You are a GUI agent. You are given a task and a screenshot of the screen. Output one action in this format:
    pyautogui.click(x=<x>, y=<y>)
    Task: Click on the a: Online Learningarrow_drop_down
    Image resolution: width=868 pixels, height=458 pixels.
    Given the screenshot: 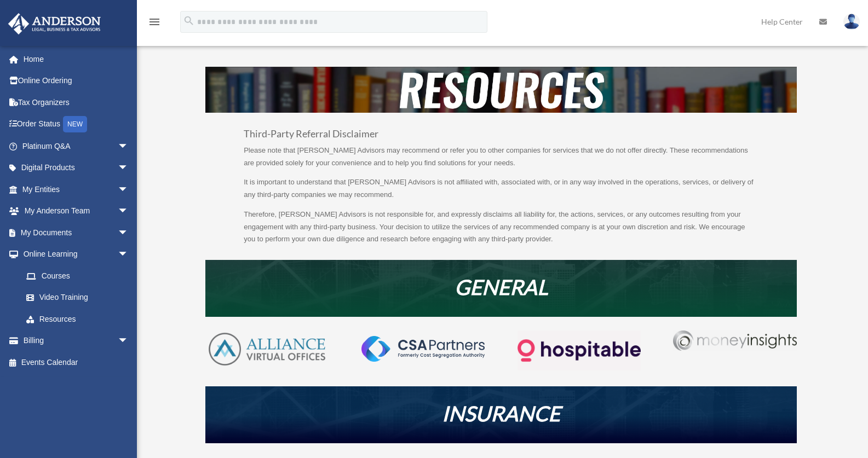 What is the action you would take?
    pyautogui.click(x=76, y=254)
    